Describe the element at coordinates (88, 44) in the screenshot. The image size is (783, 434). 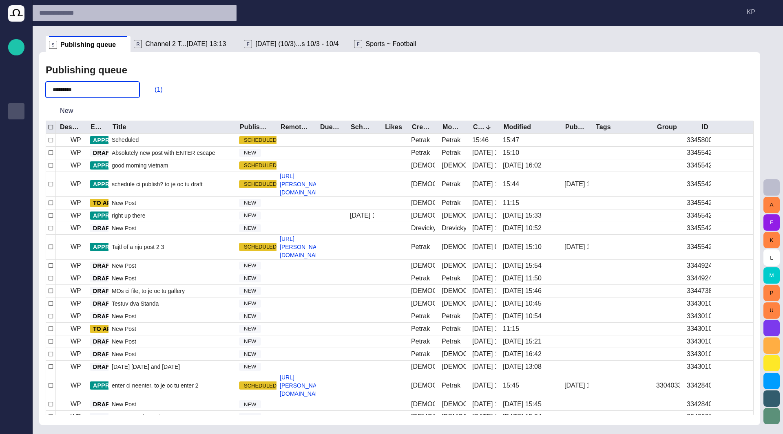
I see `div: SPublishing queue` at that location.